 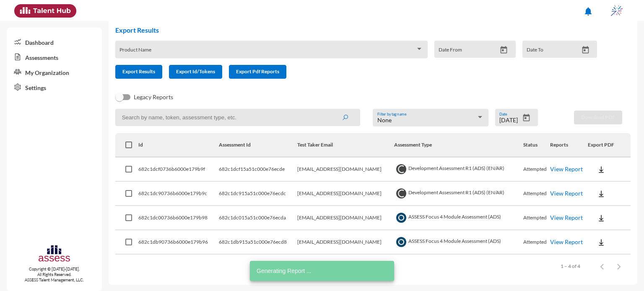 What do you see at coordinates (598, 117) in the screenshot?
I see `button: Download PDF` at bounding box center [598, 117].